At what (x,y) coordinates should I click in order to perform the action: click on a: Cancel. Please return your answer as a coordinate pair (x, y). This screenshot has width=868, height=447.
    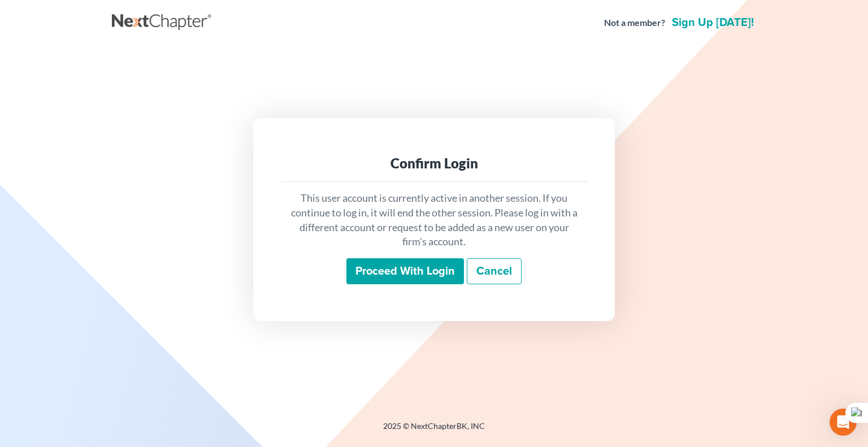
    Looking at the image, I should click on (494, 271).